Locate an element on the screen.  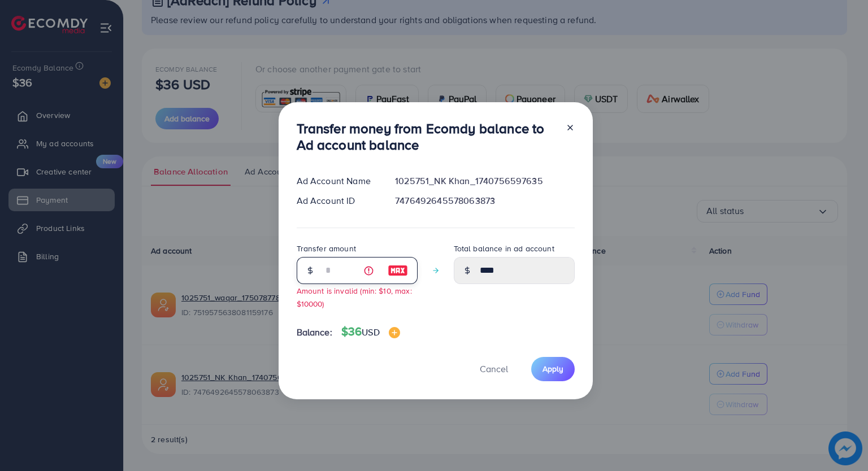
h4: $36 is located at coordinates (371, 332).